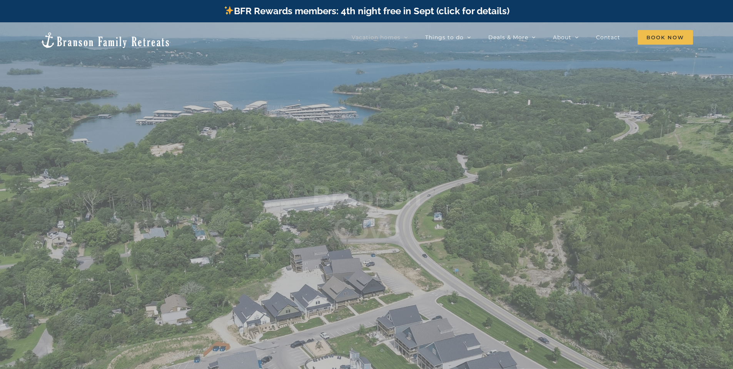  What do you see at coordinates (665, 37) in the screenshot?
I see `span: Book Now` at bounding box center [665, 37].